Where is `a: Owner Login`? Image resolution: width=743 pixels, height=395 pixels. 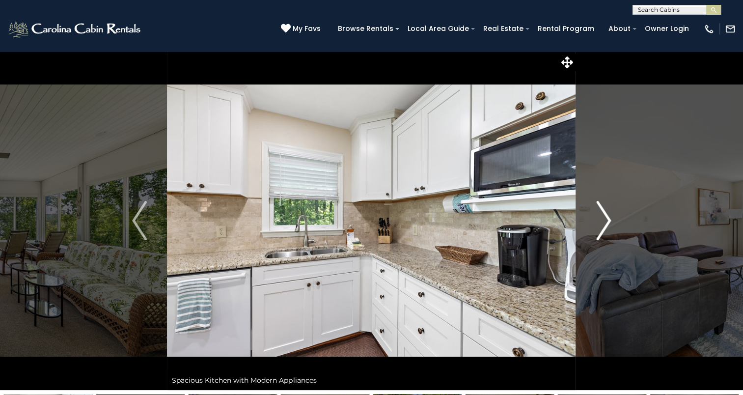 a: Owner Login is located at coordinates (667, 29).